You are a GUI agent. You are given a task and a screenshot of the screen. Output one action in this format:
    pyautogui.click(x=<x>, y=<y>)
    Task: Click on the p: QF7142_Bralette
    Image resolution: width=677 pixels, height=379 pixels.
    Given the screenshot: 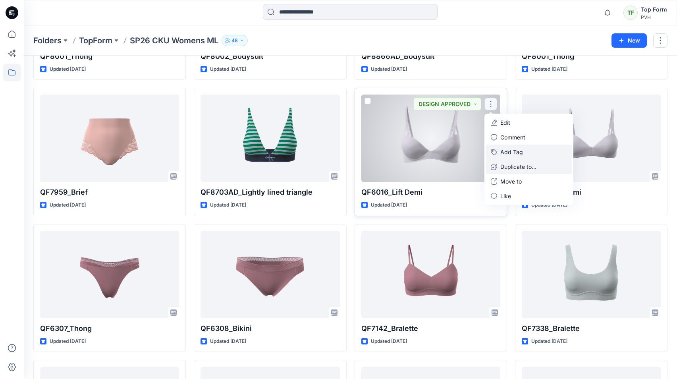 What is the action you would take?
    pyautogui.click(x=431, y=328)
    